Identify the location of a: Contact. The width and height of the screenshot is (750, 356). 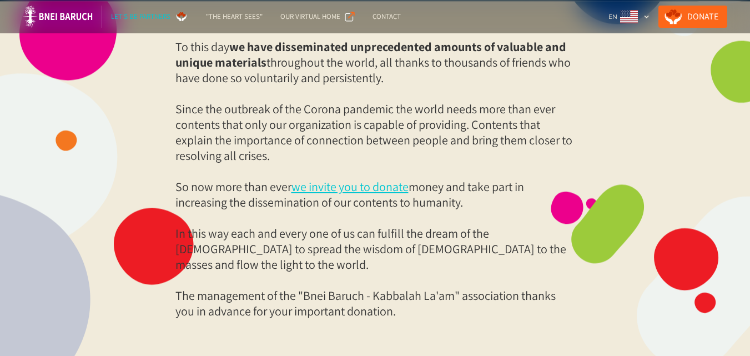
(386, 17).